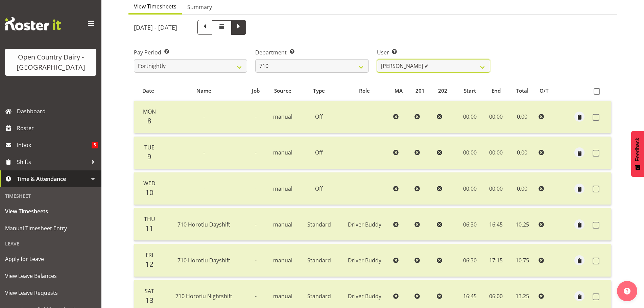 The image size is (644, 308). What do you see at coordinates (365, 91) in the screenshot?
I see `span: Role` at bounding box center [365, 91].